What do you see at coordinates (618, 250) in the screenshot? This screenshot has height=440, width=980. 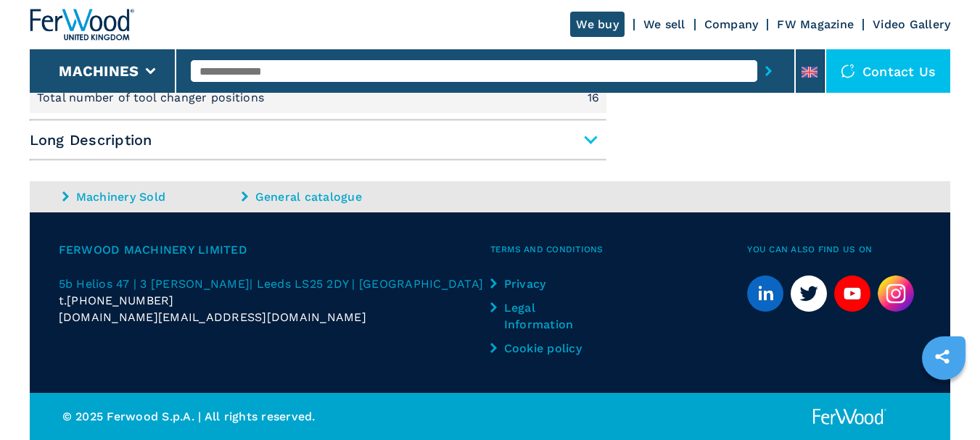 I see `span: Terms and Conditions` at bounding box center [618, 250].